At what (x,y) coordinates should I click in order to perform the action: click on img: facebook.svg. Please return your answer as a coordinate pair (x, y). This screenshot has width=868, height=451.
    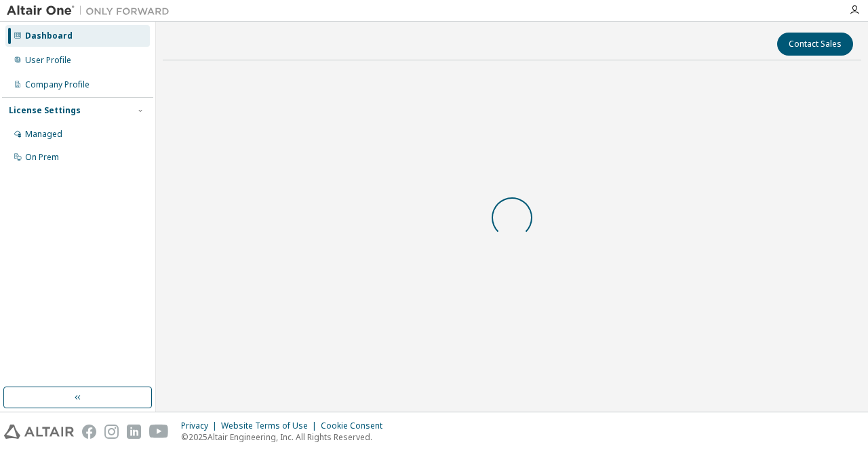
    Looking at the image, I should click on (88, 431).